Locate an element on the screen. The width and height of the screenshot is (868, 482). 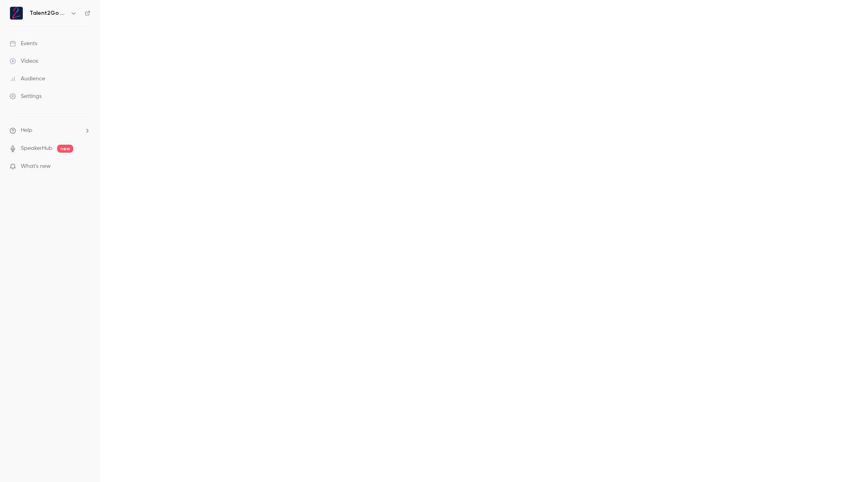
a: SpeakerHub is located at coordinates (37, 148).